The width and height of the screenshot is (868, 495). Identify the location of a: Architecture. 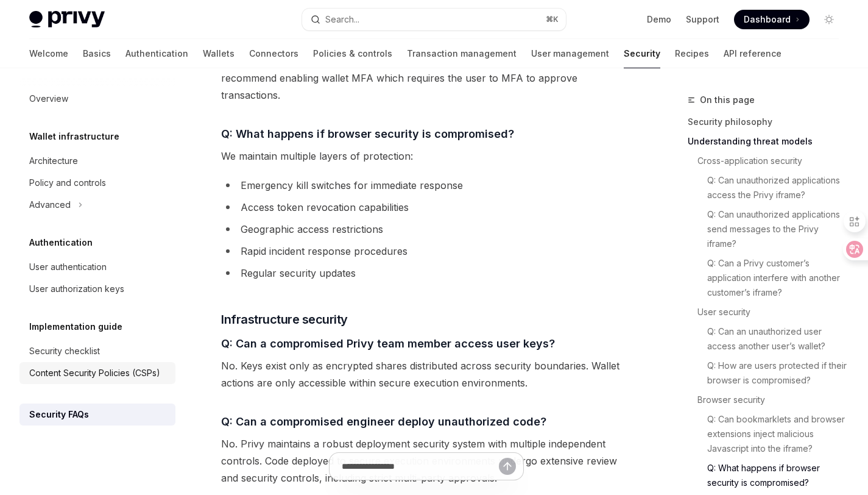
(97, 161).